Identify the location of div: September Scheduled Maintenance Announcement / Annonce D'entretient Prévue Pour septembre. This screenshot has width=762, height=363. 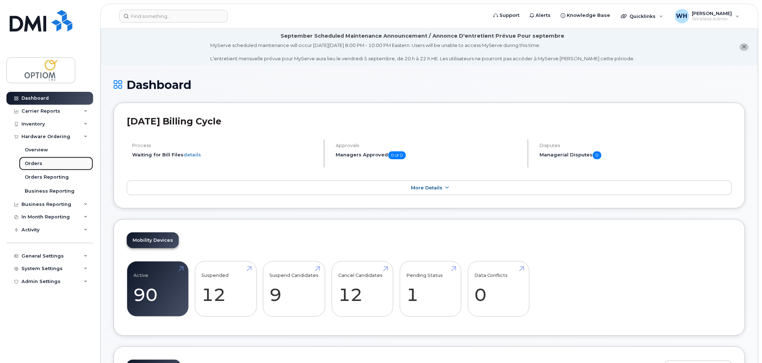
(423, 36).